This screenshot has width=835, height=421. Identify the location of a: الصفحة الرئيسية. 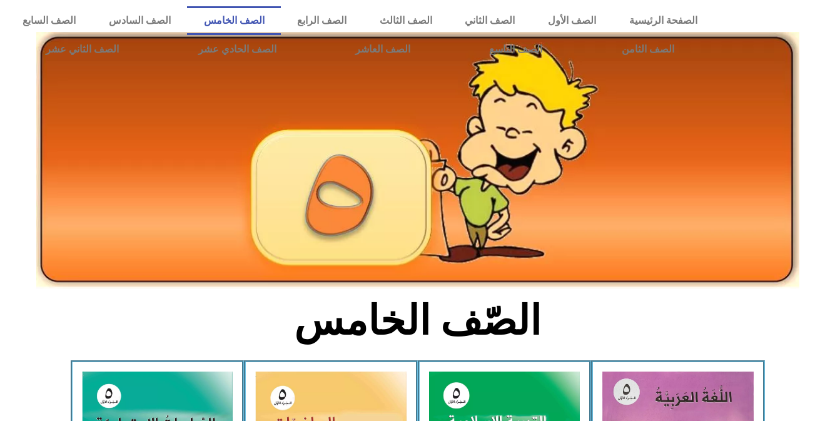
(663, 21).